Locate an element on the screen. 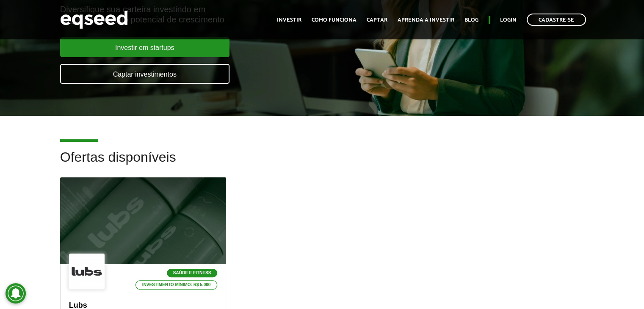  a: Cadastre-se is located at coordinates (557, 19).